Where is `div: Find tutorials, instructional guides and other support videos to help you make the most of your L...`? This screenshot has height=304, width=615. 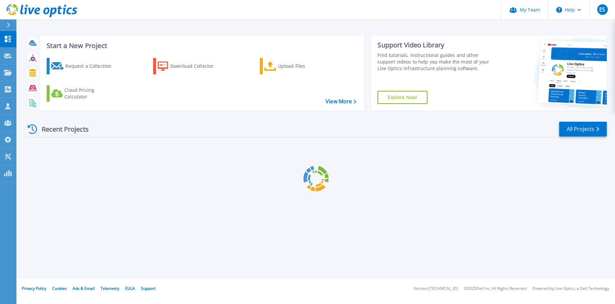
div: Find tutorials, instructional guides and other support videos to help you make the most of your L... is located at coordinates (437, 62).